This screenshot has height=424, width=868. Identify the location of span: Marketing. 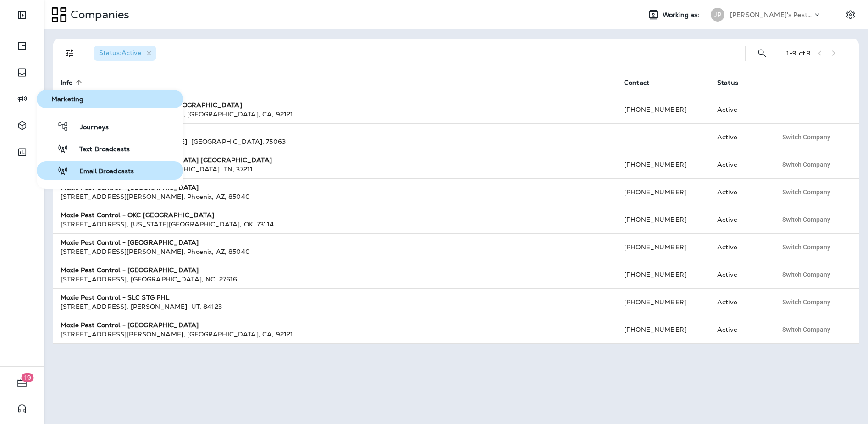
(110, 99).